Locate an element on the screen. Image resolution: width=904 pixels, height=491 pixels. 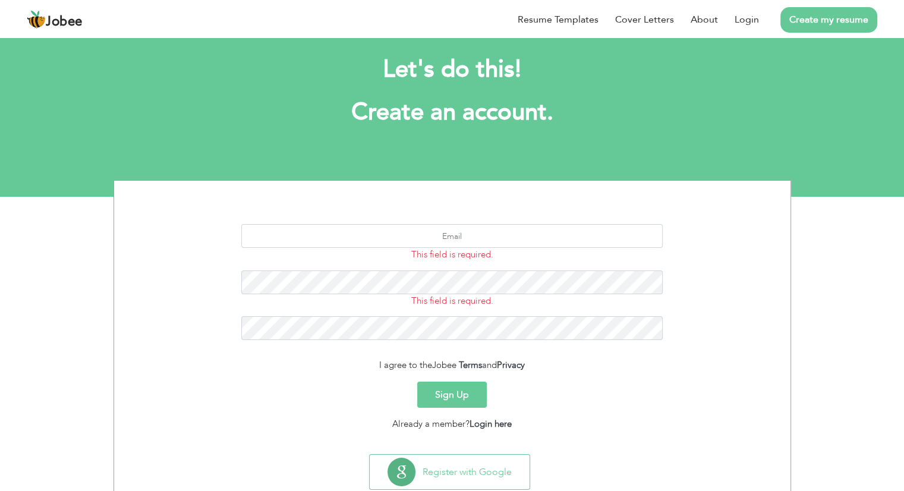
a: Create my resume is located at coordinates (829, 20).